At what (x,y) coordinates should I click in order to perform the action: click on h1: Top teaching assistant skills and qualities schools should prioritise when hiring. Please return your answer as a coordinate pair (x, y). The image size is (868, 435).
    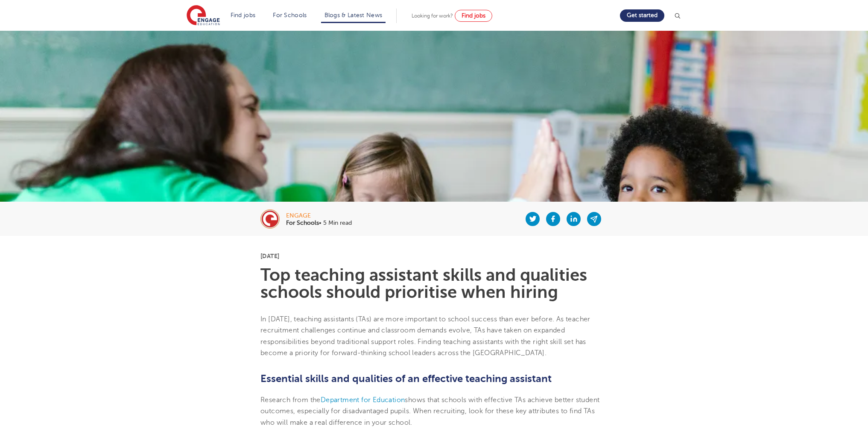
    Looking at the image, I should click on (434, 284).